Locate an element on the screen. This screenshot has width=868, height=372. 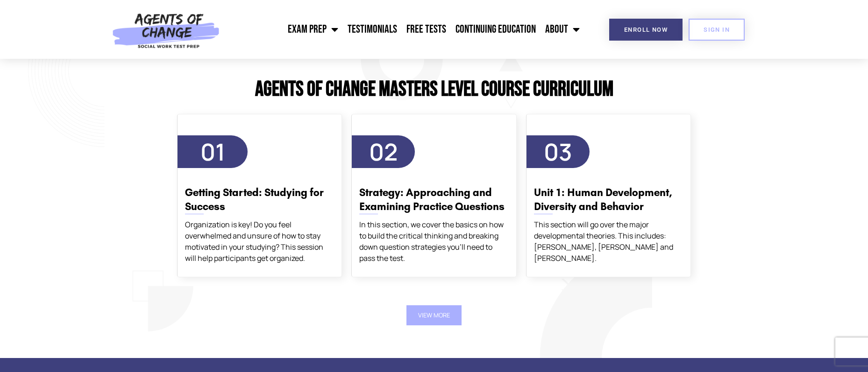
a: Enroll Now is located at coordinates (645, 29).